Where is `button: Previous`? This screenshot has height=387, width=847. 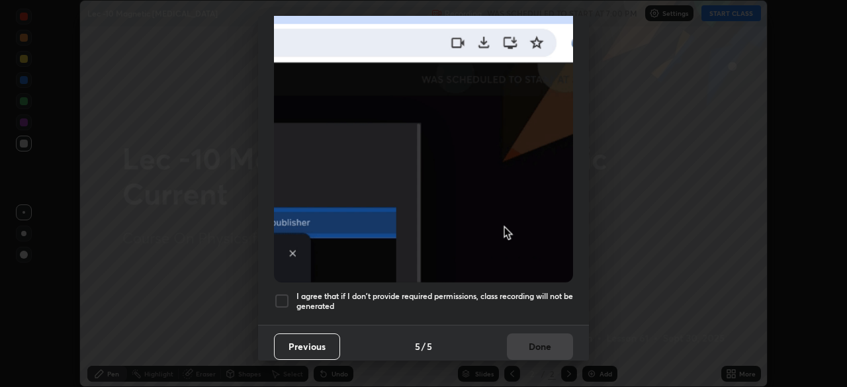
button: Previous is located at coordinates (307, 347).